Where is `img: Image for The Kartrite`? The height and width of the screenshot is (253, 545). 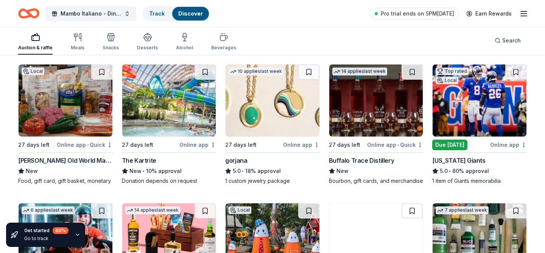 img: Image for The Kartrite is located at coordinates (169, 100).